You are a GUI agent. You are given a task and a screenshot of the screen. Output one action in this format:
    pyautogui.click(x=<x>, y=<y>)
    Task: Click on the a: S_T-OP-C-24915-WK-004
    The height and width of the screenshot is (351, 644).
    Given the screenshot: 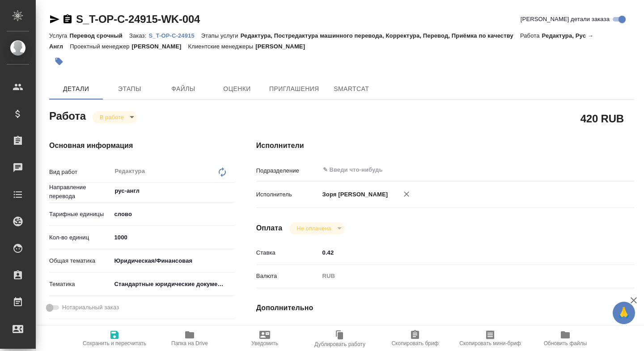 What is the action you would take?
    pyautogui.click(x=138, y=19)
    